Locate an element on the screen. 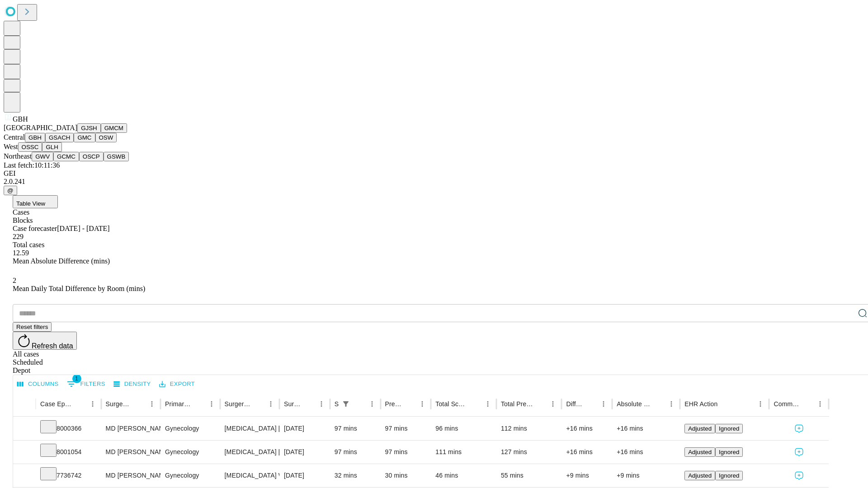 The width and height of the screenshot is (868, 488). button: Density is located at coordinates (132, 384).